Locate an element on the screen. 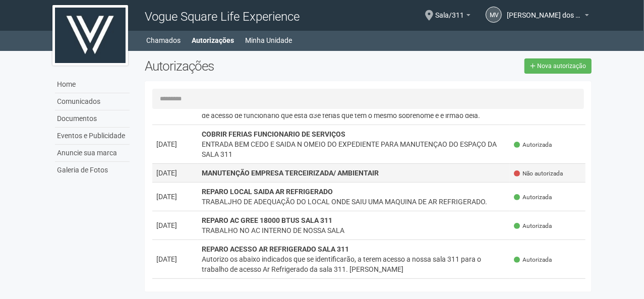 This screenshot has height=299, width=644. div: TRABALJHO DE ADEQUAÇÃO DO LOCAL ONDE SAIU UMA MAQUINA DE AR REFRIGERADO. is located at coordinates (354, 202).